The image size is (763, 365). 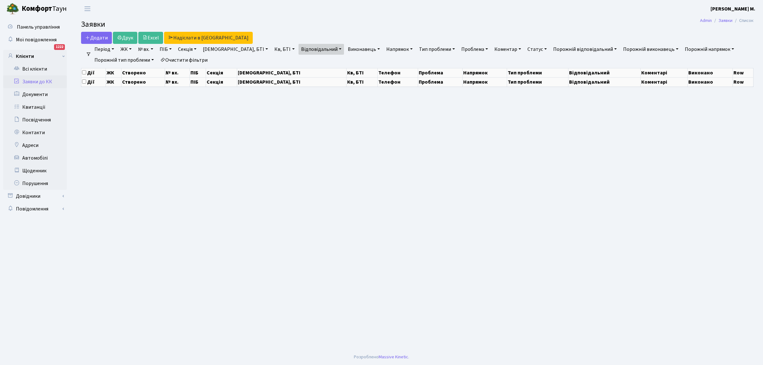 What do you see at coordinates (124, 60) in the screenshot?
I see `a: Порожній тип проблеми` at bounding box center [124, 60].